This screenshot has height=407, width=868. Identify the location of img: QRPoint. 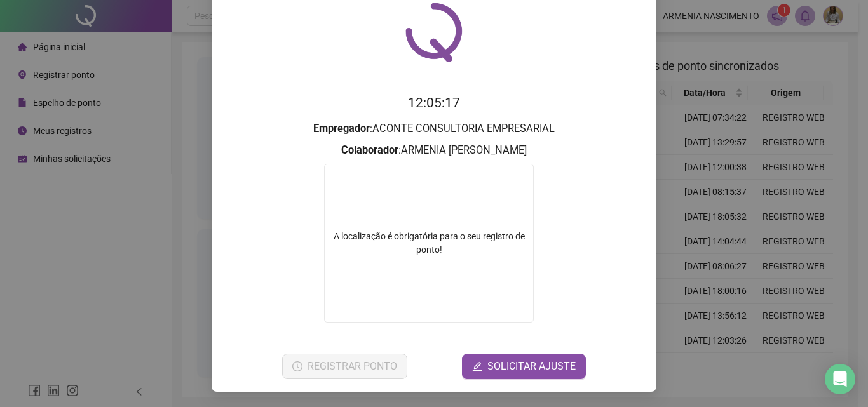
(434, 32).